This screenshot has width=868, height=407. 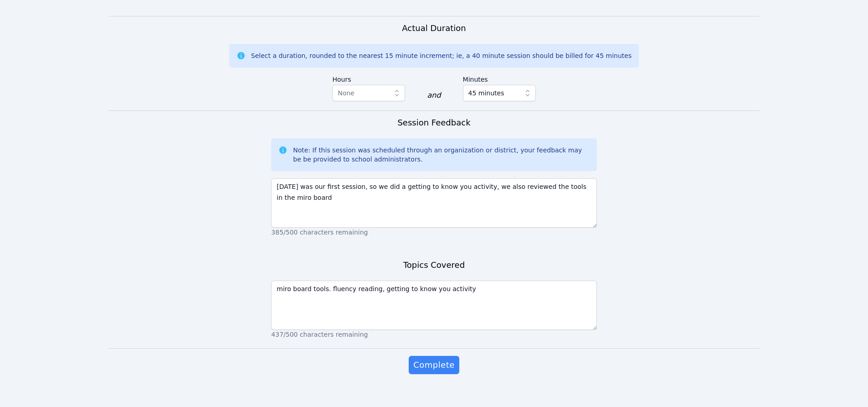 What do you see at coordinates (500, 93) in the screenshot?
I see `button: 45 minutes` at bounding box center [500, 93].